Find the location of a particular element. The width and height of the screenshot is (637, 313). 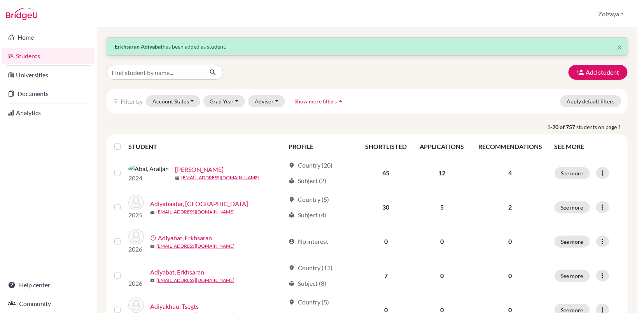

td: 12 is located at coordinates (442, 173).